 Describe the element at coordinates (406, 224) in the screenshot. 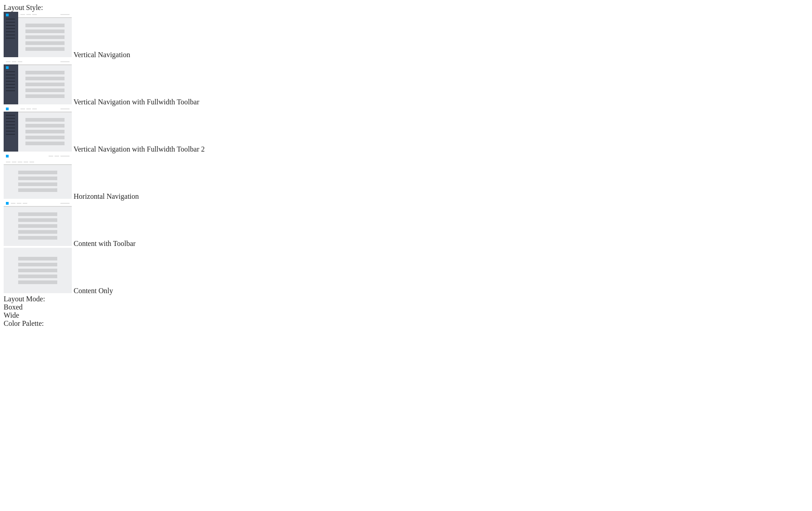

I see `md-radio-button: Content with Toolbar` at that location.